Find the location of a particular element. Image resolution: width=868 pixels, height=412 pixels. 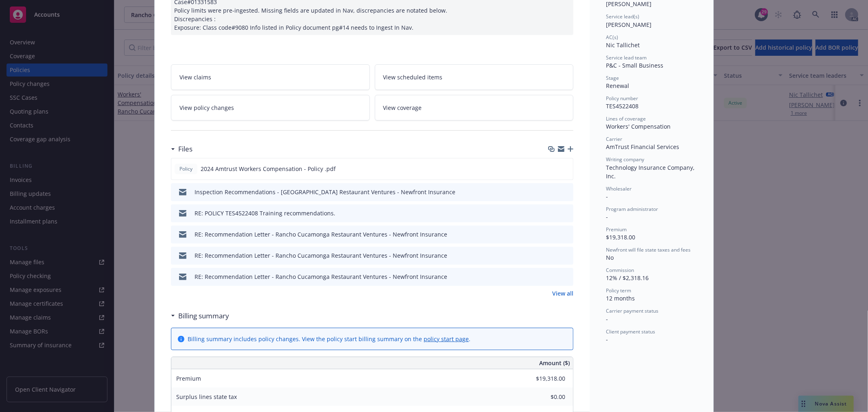

div: Workers' Compensation is located at coordinates (652, 126).